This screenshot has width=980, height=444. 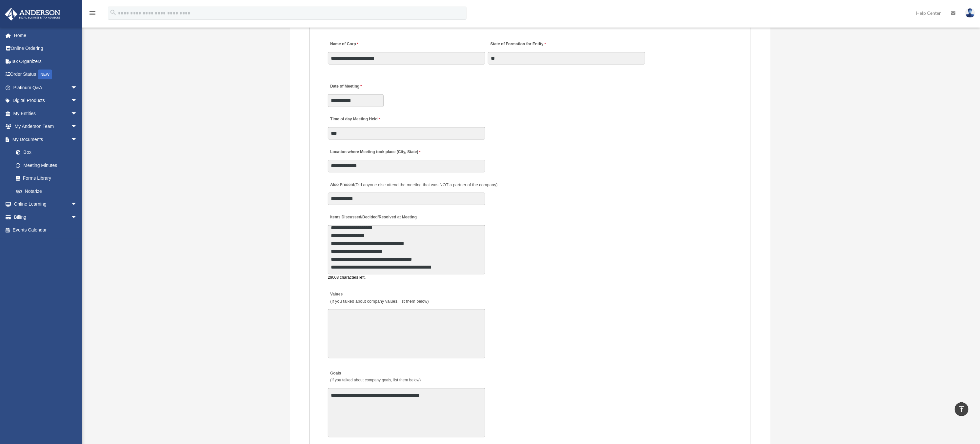 I want to click on a: Notarize, so click(x=48, y=191).